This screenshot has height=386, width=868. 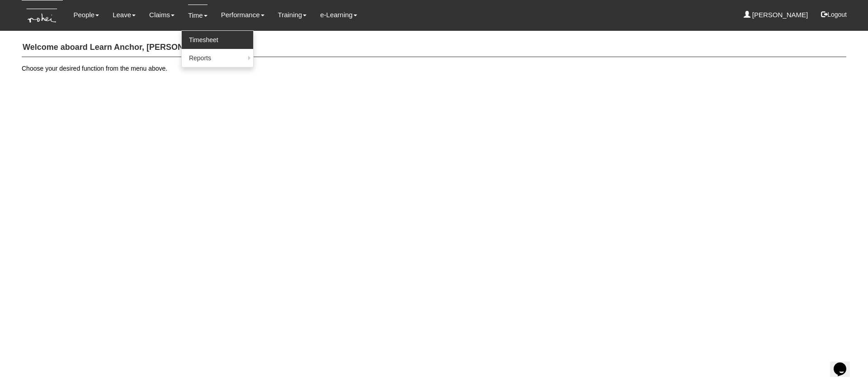 I want to click on a: Timesheet, so click(x=218, y=40).